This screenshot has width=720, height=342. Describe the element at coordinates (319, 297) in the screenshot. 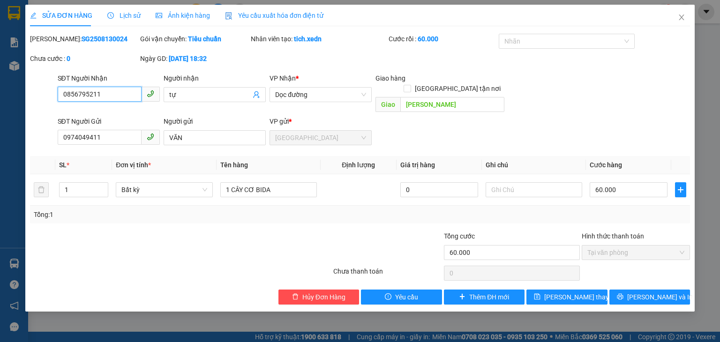

I see `button: deleteHủy Đơn Hàng` at that location.